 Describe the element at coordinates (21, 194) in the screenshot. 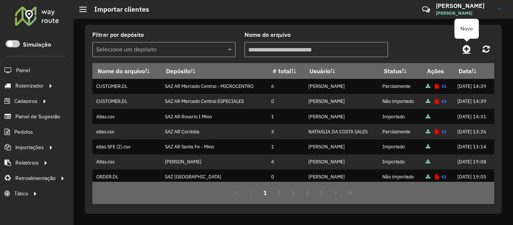

I see `span: Tático` at that location.